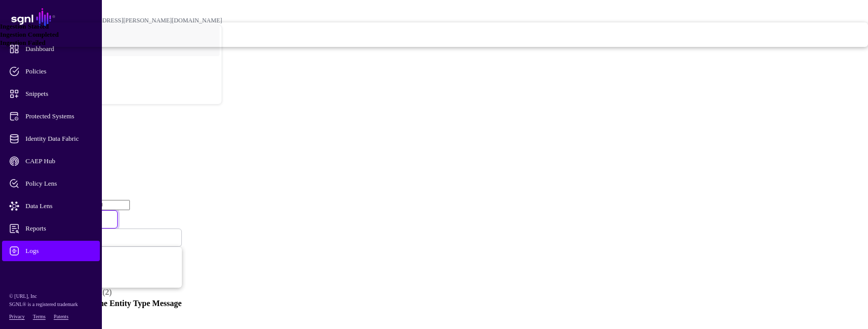 The image size is (868, 329). Describe the element at coordinates (51, 94) in the screenshot. I see `a: Snippets` at that location.